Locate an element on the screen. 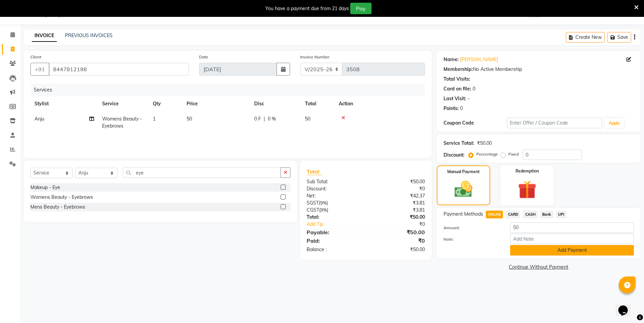 This screenshot has height=323, width=644. input: Enter Offer / Coupon Code is located at coordinates (554, 123).